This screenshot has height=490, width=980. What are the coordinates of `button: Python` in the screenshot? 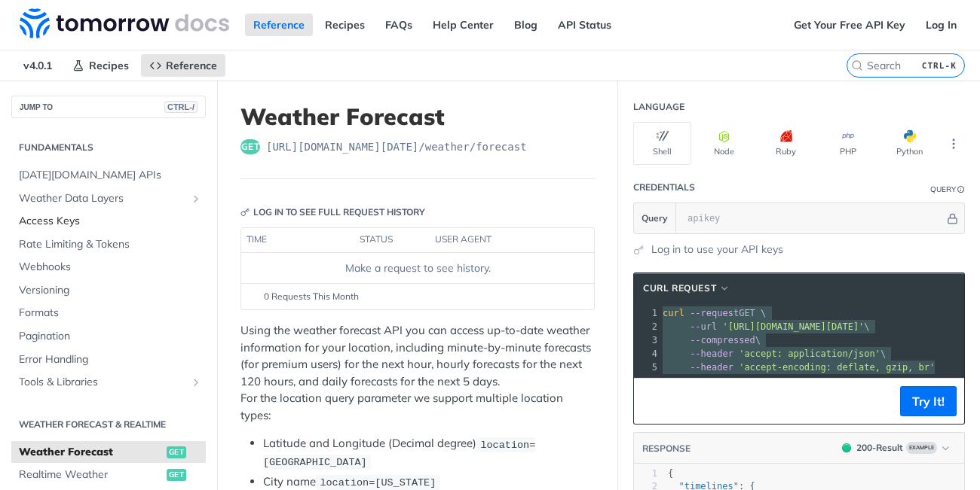 It's located at (909, 143).